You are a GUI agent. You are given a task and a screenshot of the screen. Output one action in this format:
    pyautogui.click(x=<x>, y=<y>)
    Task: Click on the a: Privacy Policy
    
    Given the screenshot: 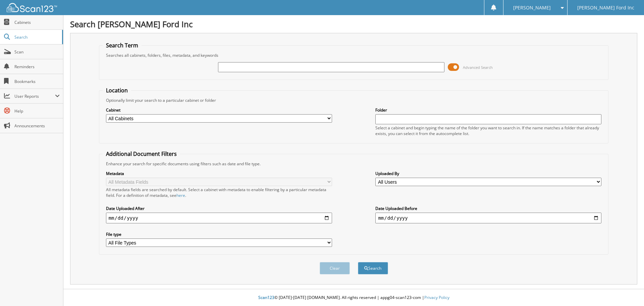 What is the action you would take?
    pyautogui.click(x=437, y=297)
    